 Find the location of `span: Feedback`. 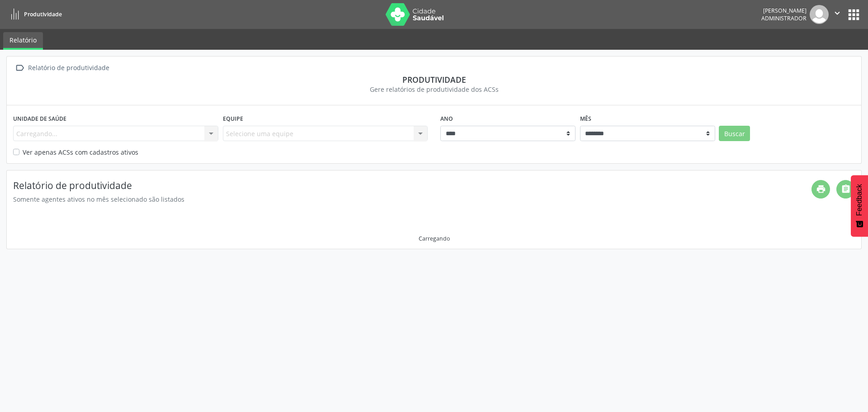

span: Feedback is located at coordinates (859, 199).